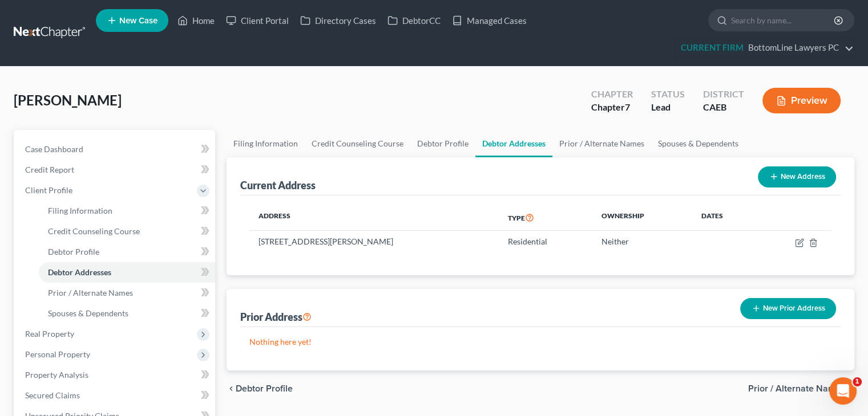 The height and width of the screenshot is (416, 868). Describe the element at coordinates (115, 375) in the screenshot. I see `a: Property Analysis` at that location.